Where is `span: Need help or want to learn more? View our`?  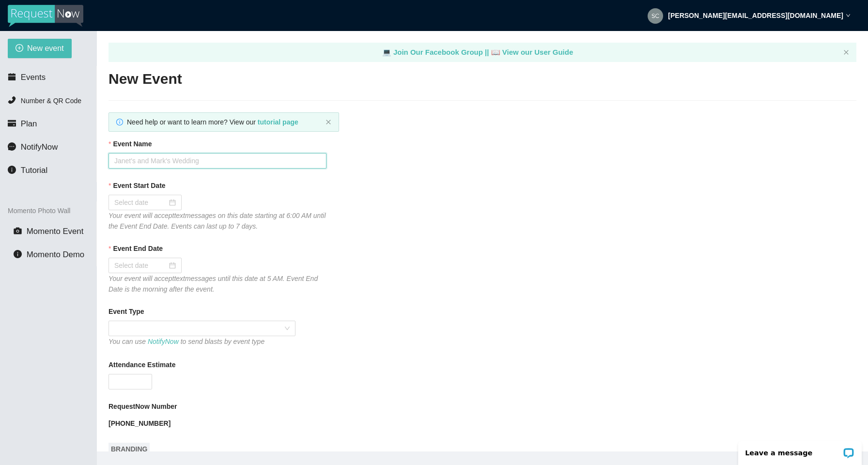 span: Need help or want to learn more? View our is located at coordinates (213, 122).